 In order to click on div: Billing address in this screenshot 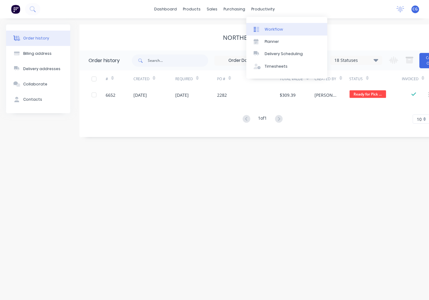, I will do `click(37, 53)`.